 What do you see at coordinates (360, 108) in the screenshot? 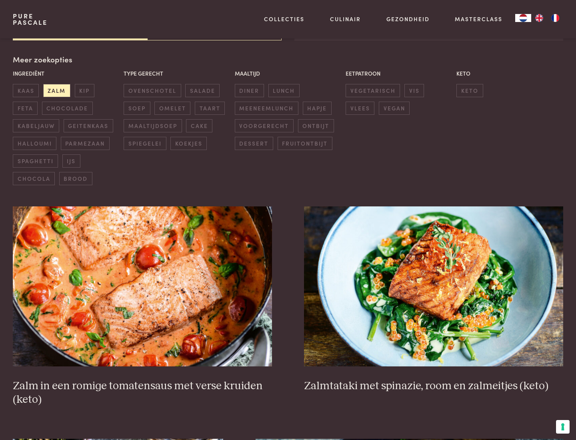
I see `span: vlees` at bounding box center [360, 108].